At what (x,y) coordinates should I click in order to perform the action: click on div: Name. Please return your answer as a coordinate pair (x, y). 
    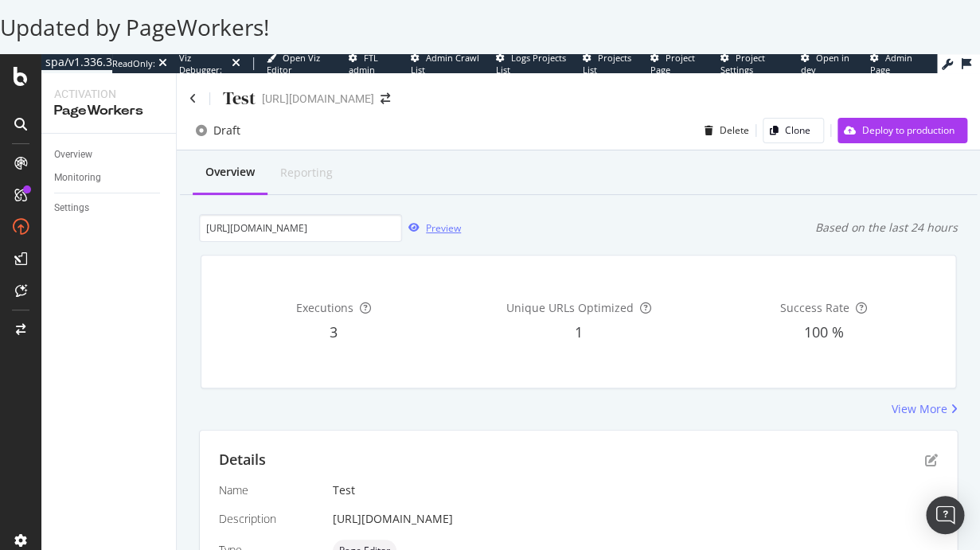
    Looking at the image, I should click on (269, 490).